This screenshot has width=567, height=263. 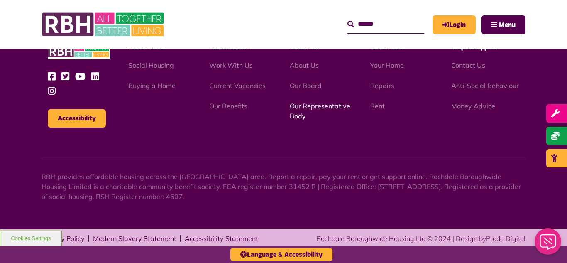 What do you see at coordinates (386, 24) in the screenshot?
I see `input: Search` at bounding box center [386, 24].